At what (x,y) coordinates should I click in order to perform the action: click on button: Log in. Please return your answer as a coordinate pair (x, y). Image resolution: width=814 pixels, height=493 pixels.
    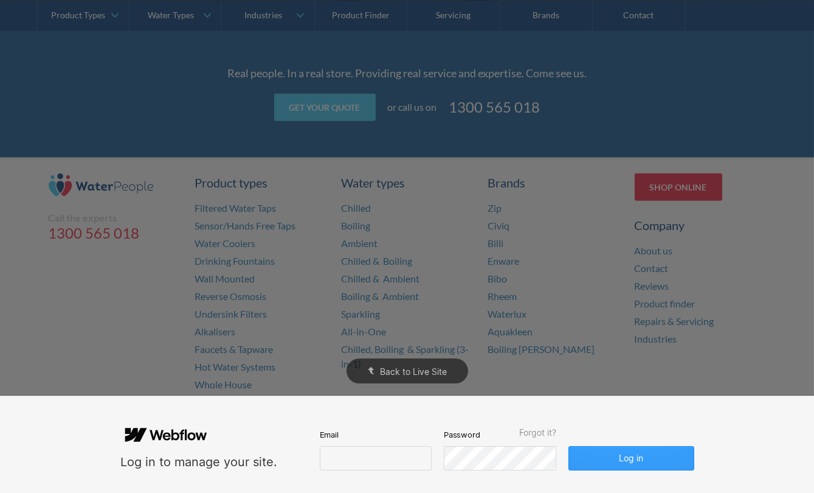
    Looking at the image, I should click on (631, 458).